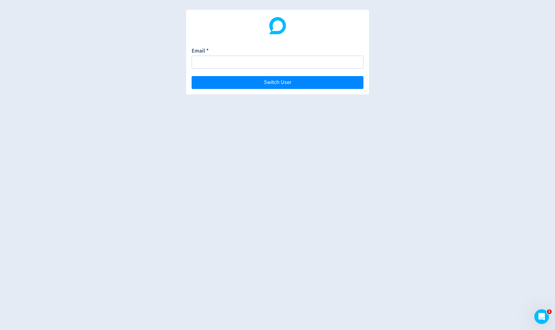 The image size is (555, 330). Describe the element at coordinates (277, 82) in the screenshot. I see `button: Switch User` at that location.